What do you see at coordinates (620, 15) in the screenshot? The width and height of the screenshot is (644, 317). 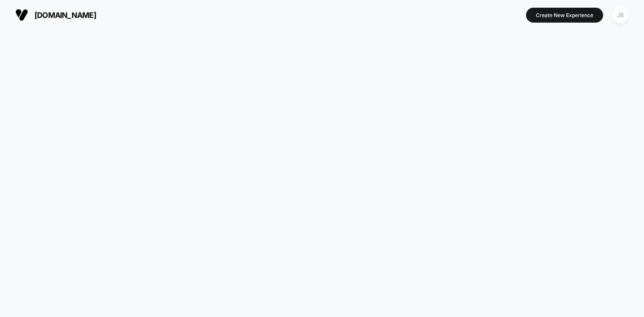 I see `div: JS` at bounding box center [620, 15].